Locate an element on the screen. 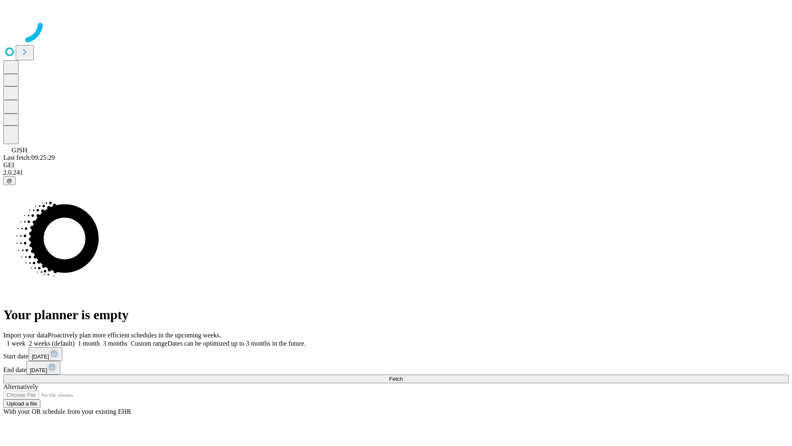  button: Upload a file is located at coordinates (22, 403).